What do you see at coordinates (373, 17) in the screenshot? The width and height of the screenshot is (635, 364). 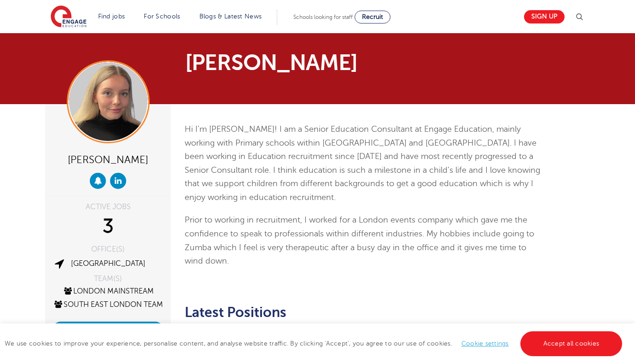 I see `a: Recruit` at bounding box center [373, 17].